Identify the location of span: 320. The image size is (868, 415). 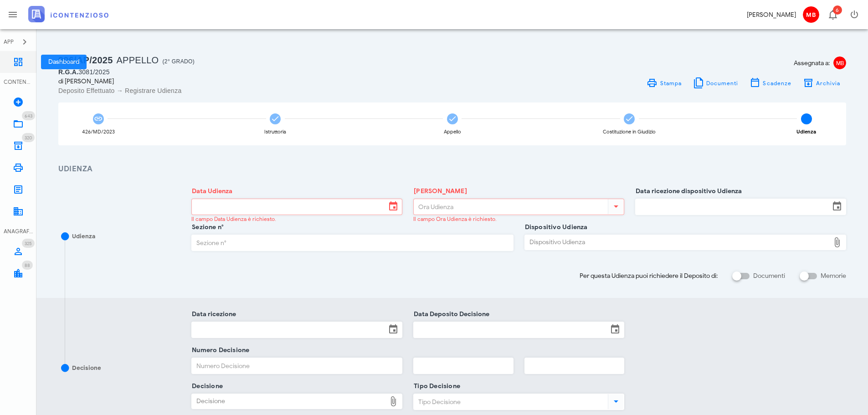
(28, 138).